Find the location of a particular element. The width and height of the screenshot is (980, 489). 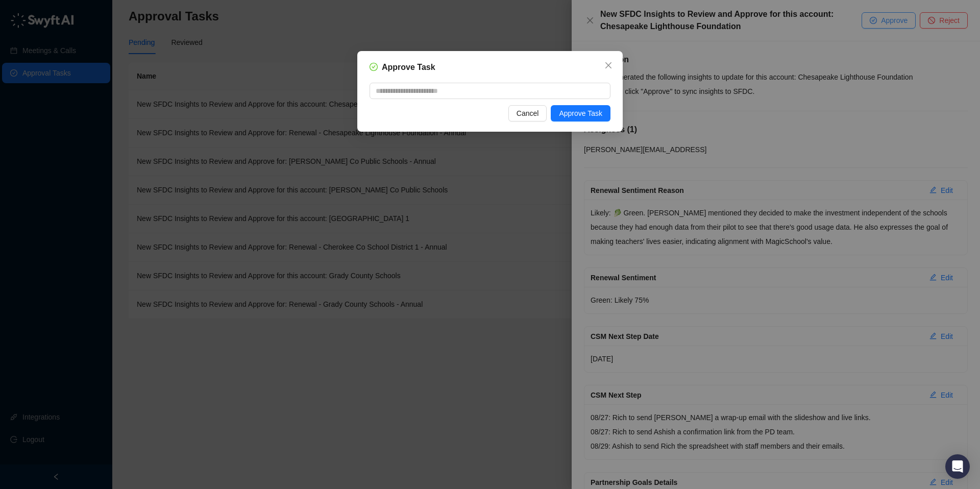

button: Cancel is located at coordinates (527, 114).